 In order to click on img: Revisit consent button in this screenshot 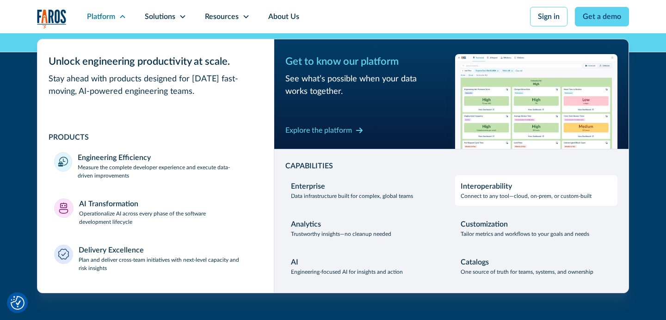, I will do `click(18, 303)`.